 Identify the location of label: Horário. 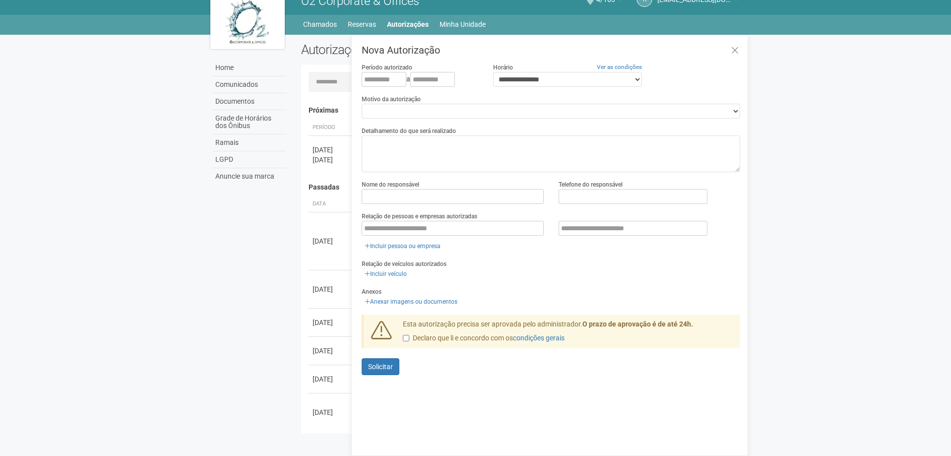
(503, 67).